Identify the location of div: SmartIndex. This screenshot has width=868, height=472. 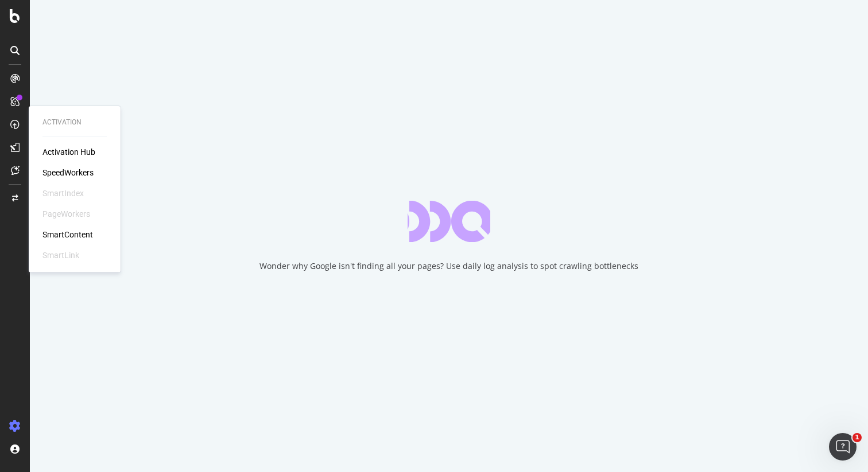
(63, 194).